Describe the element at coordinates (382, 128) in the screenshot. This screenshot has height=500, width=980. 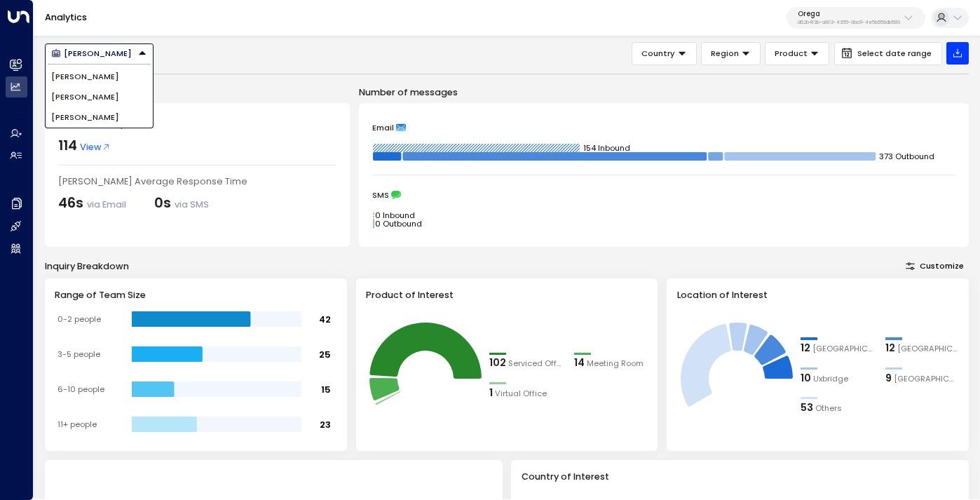
I see `span: Email` at that location.